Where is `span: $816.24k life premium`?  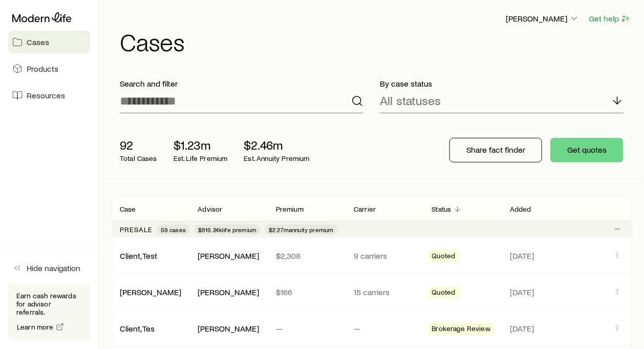
span: $816.24k life premium is located at coordinates (227, 230).